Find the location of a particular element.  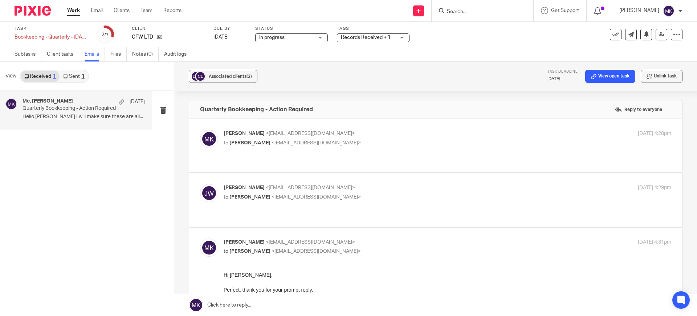

a: Notes (0) is located at coordinates (145, 54).